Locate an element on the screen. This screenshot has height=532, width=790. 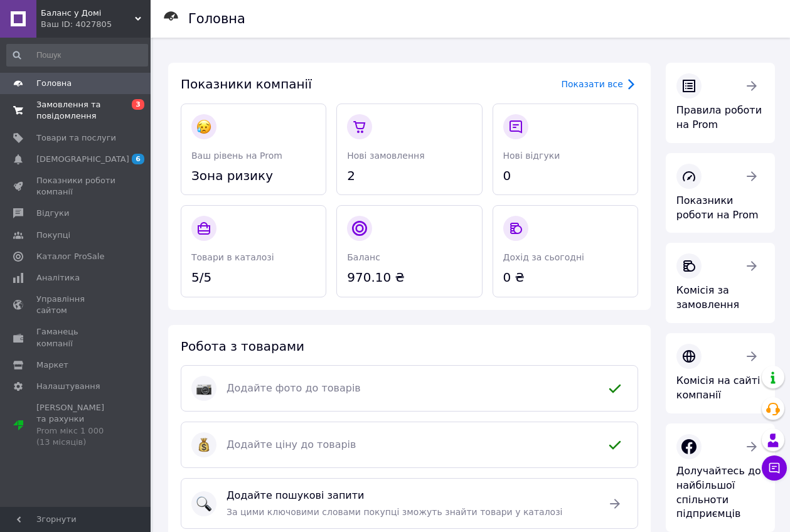
span: Долучайтесь до найбільшої спільноти підприємців is located at coordinates (718, 493).